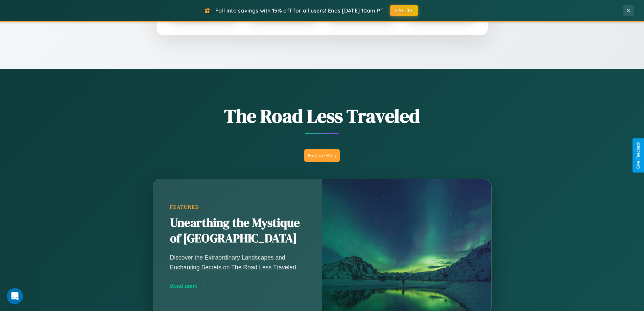 The height and width of the screenshot is (311, 644). What do you see at coordinates (237, 262) in the screenshot?
I see `p: Discover the Extraordinary Landscapes and Enchanting Secrets on The Road Less Traveled.` at bounding box center [237, 262].